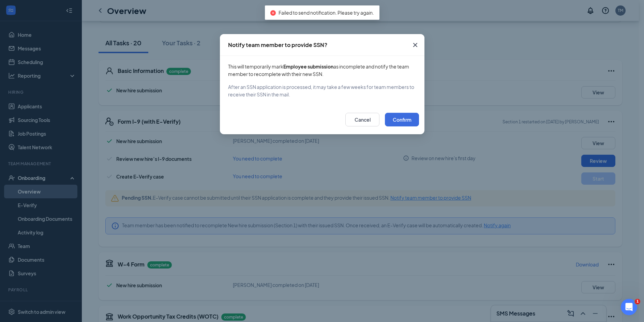  I want to click on span: close-circle, so click(273, 13).